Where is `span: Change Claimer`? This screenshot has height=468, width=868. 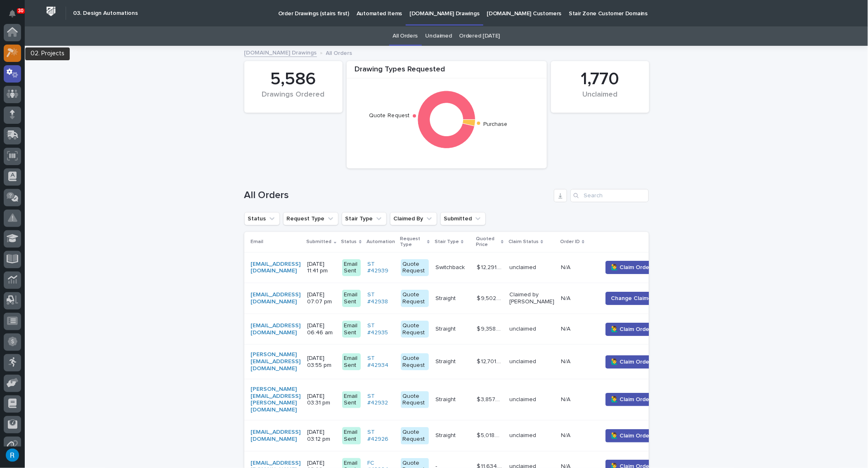 span: Change Claimer is located at coordinates (632, 299).